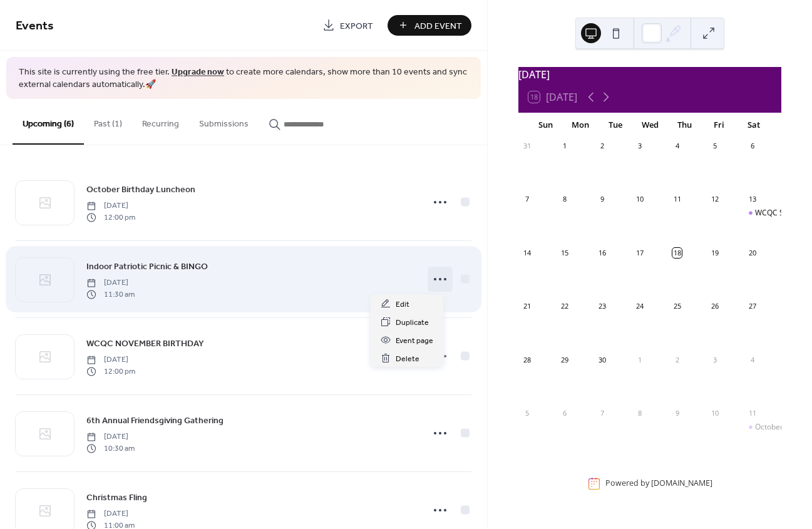  What do you see at coordinates (145, 343) in the screenshot?
I see `a: WCQC NOVEMBER BIRTHDAY` at bounding box center [145, 343].